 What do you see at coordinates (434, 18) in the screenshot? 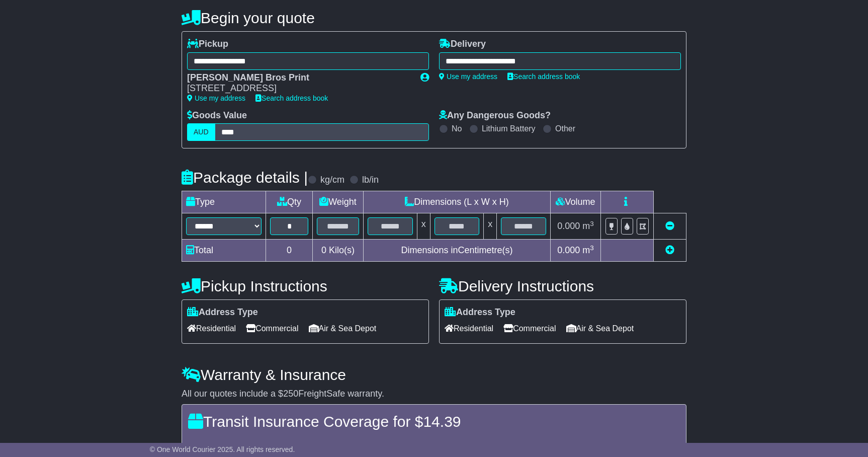
I see `h4: Begin your quote` at bounding box center [434, 18].